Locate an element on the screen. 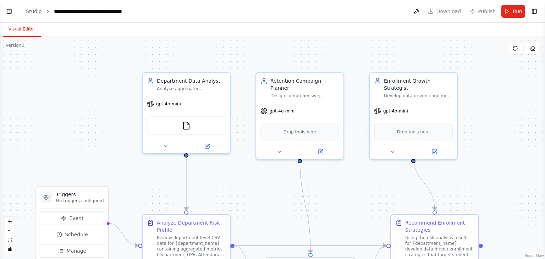 The height and width of the screenshot is (259, 545). span: Schedule is located at coordinates (76, 235).